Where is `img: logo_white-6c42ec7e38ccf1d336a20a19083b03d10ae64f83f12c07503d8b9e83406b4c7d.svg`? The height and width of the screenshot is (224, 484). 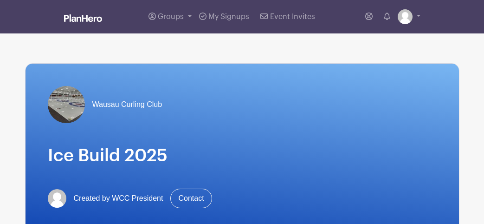 img: logo_white-6c42ec7e38ccf1d336a20a19083b03d10ae64f83f12c07503d8b9e83406b4c7d.svg is located at coordinates (83, 18).